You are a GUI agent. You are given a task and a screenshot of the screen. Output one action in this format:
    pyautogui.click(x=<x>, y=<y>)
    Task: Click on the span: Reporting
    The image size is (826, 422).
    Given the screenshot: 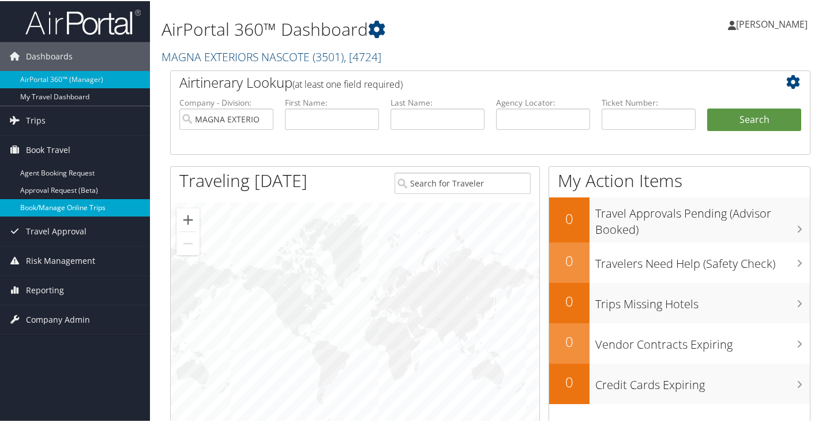 What is the action you would take?
    pyautogui.click(x=45, y=289)
    